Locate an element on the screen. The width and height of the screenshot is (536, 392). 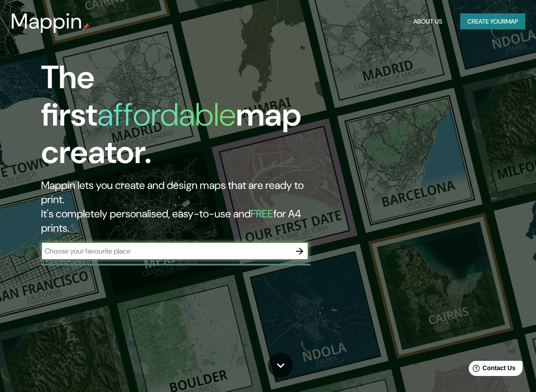
img: mappin-pin is located at coordinates (86, 27).